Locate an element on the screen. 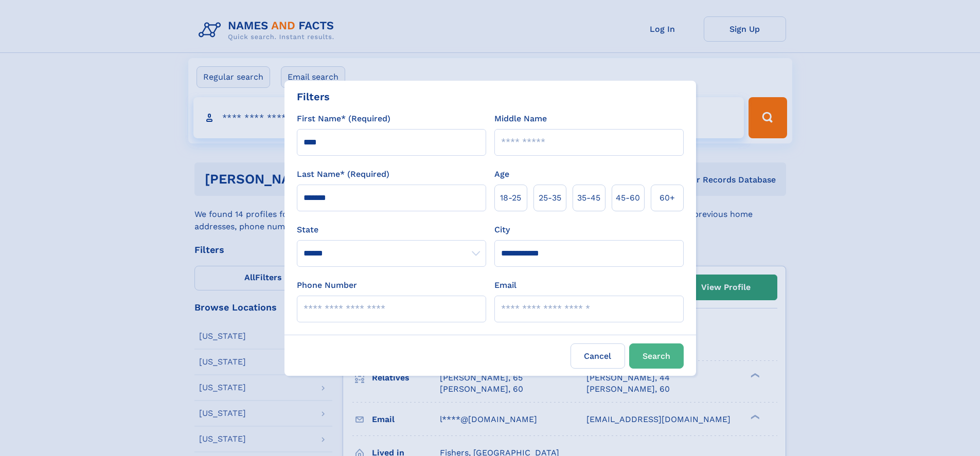 The width and height of the screenshot is (980, 456). span: 25‑35 is located at coordinates (550, 198).